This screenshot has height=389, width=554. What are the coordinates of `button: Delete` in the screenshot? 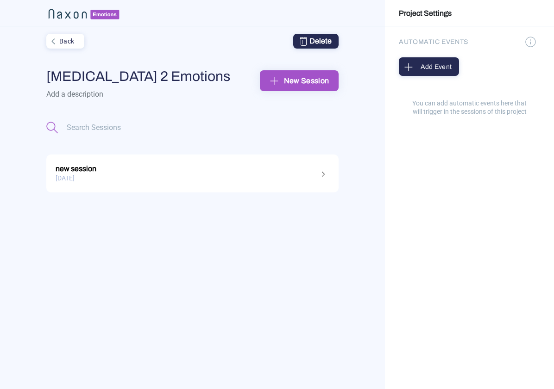 It's located at (316, 41).